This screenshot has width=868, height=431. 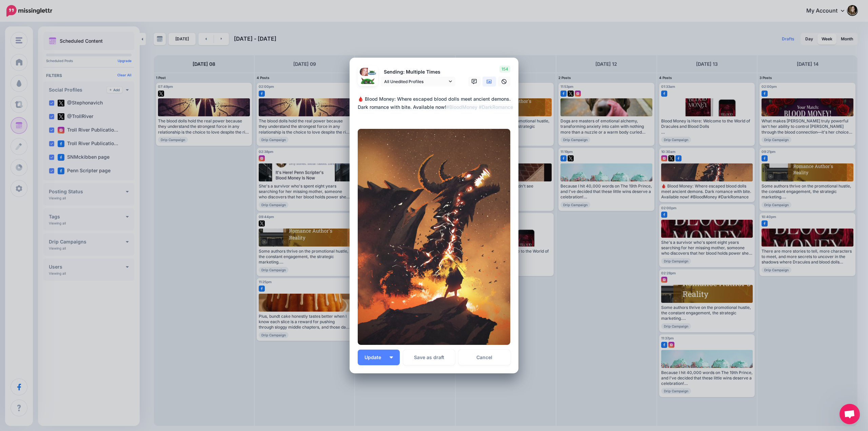 I want to click on button: Update, so click(x=378, y=357).